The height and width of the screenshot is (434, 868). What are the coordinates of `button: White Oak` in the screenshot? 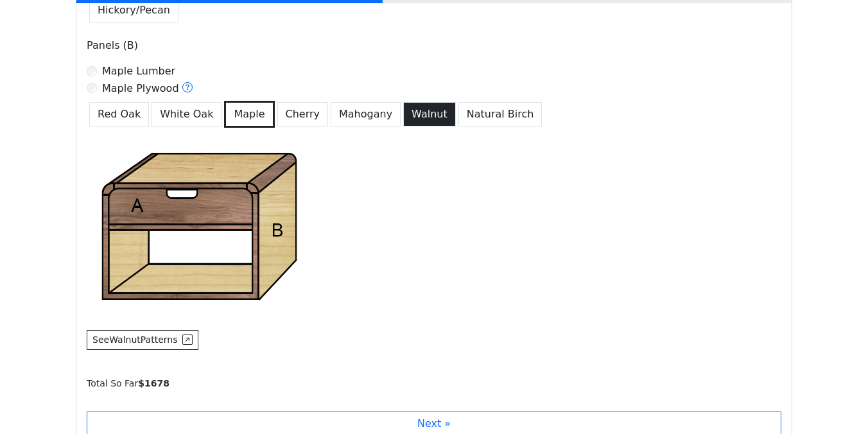 It's located at (186, 114).